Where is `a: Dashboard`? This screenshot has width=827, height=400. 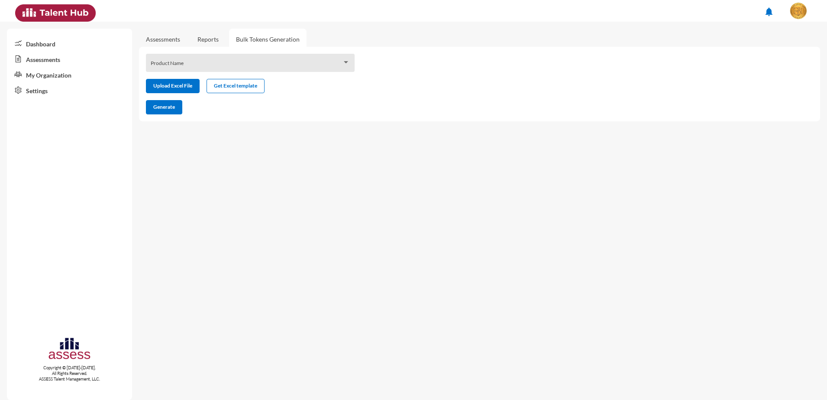 a: Dashboard is located at coordinates (69, 43).